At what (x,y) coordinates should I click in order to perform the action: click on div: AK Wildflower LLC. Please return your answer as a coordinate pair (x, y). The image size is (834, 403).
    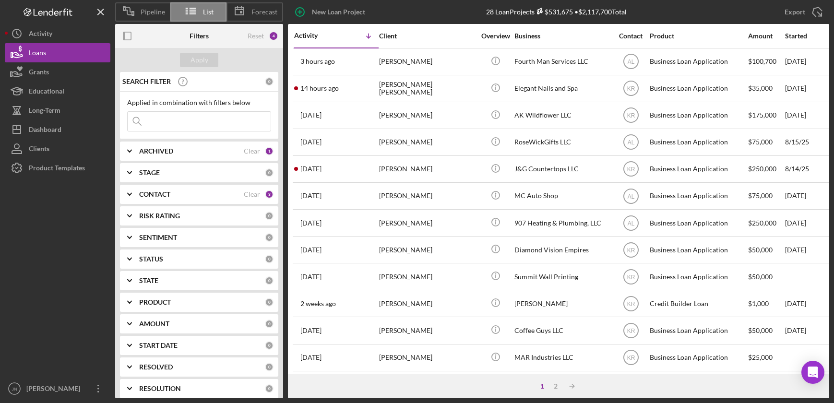
    Looking at the image, I should click on (562, 115).